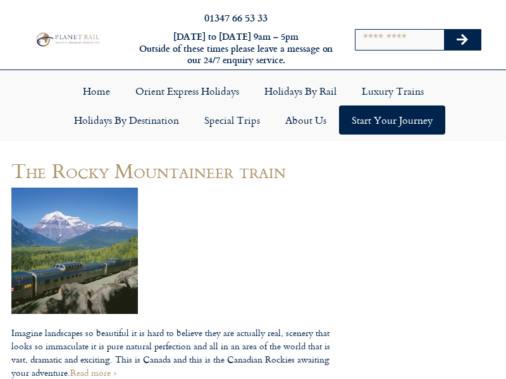 The image size is (506, 379). I want to click on img: Planet Rail Train Holidays Logo, so click(67, 39).